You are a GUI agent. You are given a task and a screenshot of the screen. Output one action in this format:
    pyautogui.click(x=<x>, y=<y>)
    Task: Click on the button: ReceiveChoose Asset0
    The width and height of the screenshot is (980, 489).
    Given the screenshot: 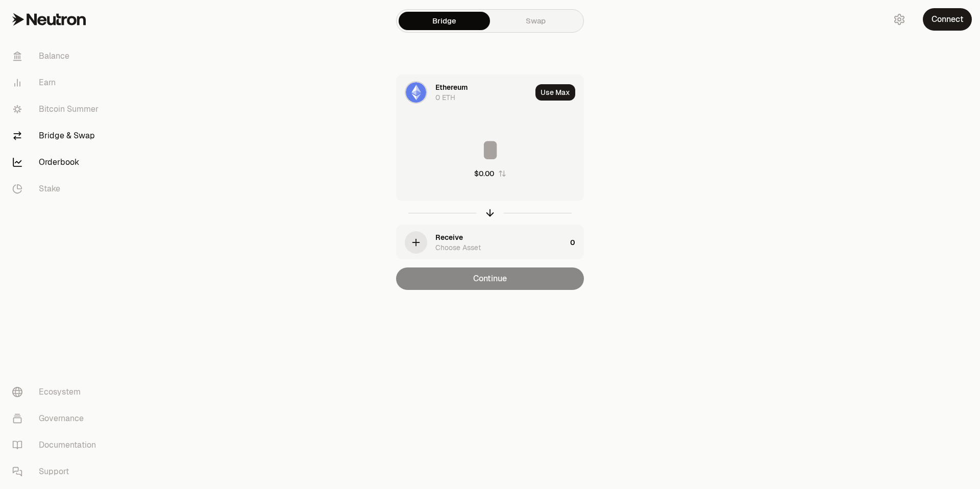 What is the action you would take?
    pyautogui.click(x=490, y=243)
    